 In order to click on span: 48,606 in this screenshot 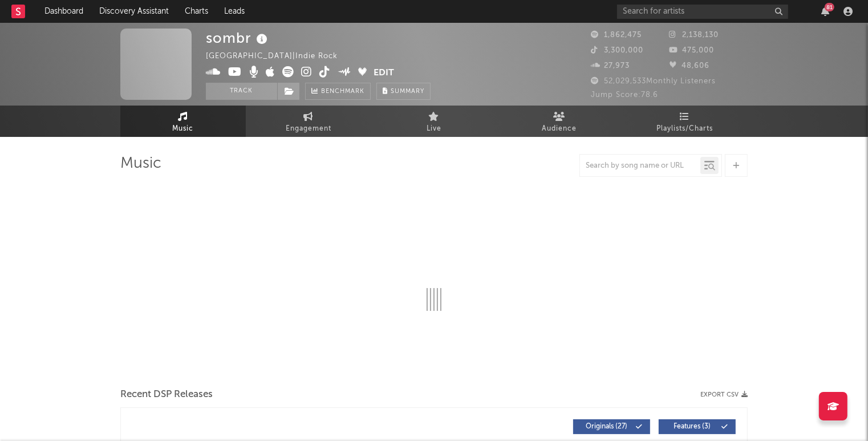, I will do `click(690, 65)`.